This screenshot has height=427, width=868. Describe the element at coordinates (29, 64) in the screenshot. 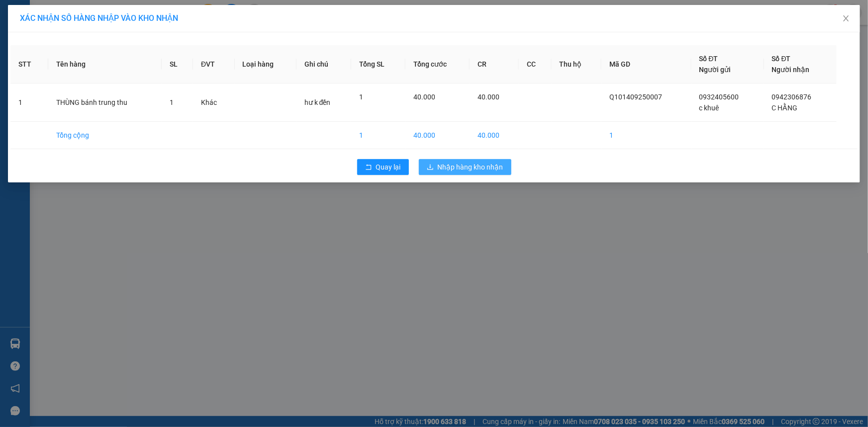

I see `th: STT` at that location.